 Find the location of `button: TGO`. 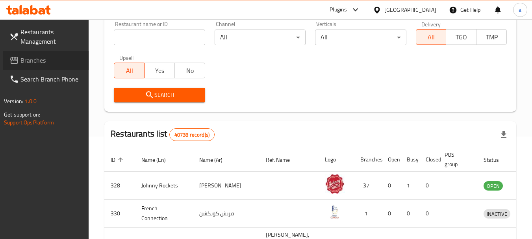

button: TGO is located at coordinates (461, 37).